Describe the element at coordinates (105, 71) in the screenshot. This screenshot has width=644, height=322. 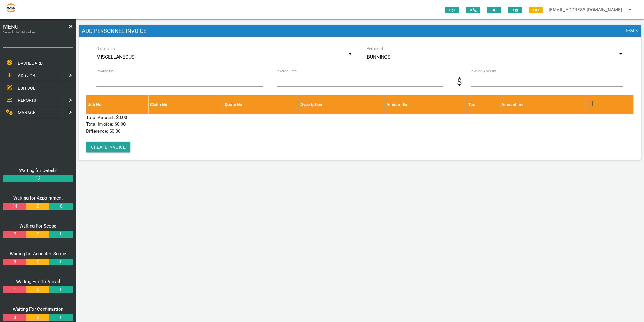
I see `label: Invoice No.` at that location.